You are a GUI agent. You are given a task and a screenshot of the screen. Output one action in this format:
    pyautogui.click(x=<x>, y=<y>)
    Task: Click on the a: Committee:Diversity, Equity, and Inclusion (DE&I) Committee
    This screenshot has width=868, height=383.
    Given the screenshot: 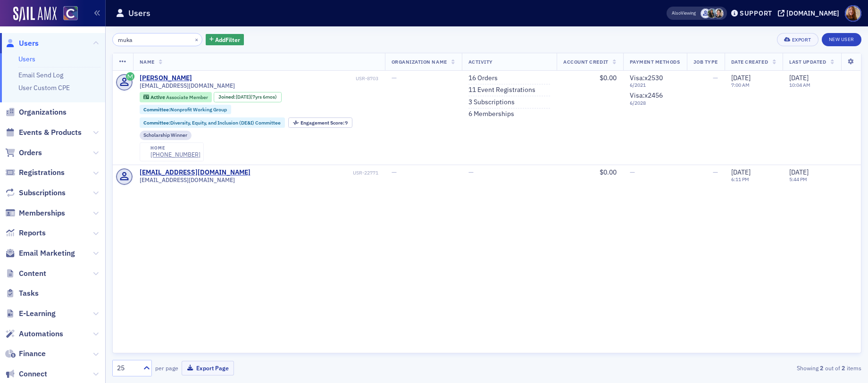 What is the action you would take?
    pyautogui.click(x=212, y=123)
    